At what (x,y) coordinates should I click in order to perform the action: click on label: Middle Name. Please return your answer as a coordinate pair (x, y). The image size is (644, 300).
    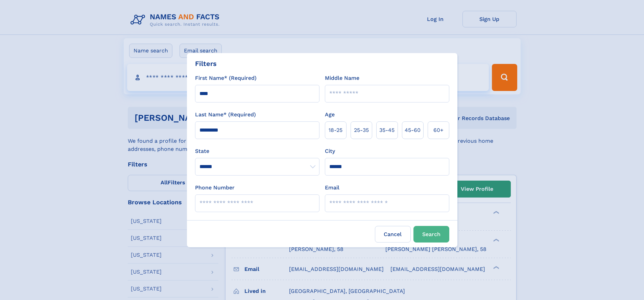
    Looking at the image, I should click on (342, 78).